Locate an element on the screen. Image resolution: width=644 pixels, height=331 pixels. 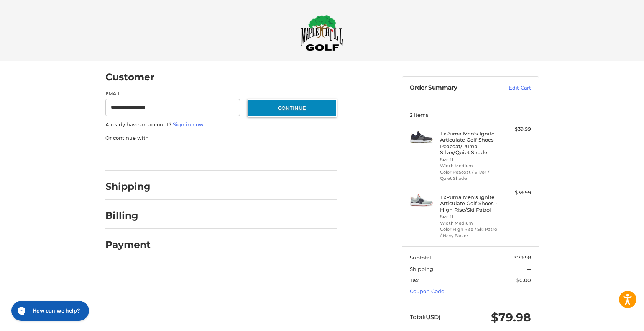
p: Already have an account? is located at coordinates (221, 125).